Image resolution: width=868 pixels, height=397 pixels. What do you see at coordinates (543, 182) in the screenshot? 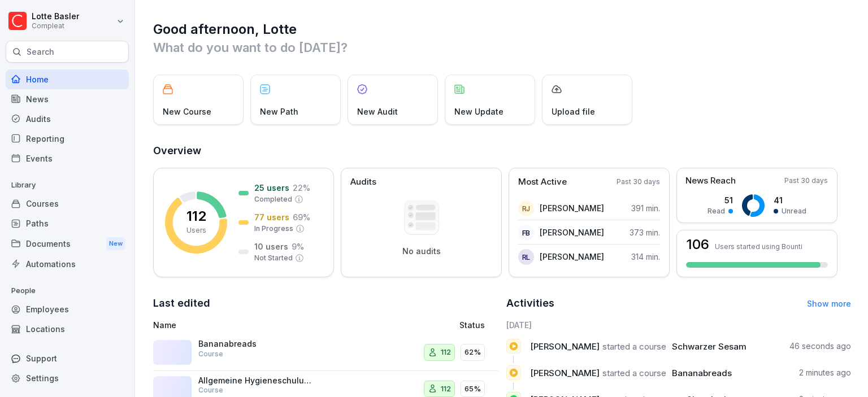
I see `p: Most Active` at bounding box center [543, 182].